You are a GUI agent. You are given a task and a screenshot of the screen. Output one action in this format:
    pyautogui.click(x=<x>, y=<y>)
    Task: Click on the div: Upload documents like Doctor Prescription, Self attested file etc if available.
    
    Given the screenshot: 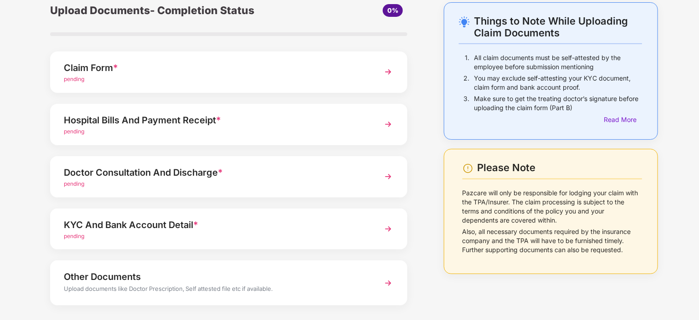 What is the action you would take?
    pyautogui.click(x=215, y=290)
    